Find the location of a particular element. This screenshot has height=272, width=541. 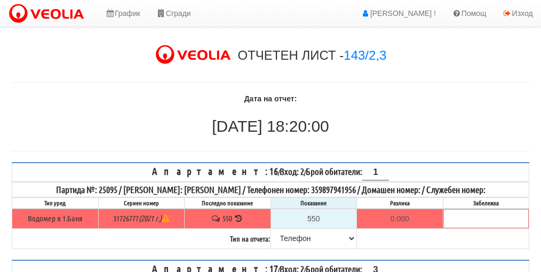

b: Тип на отчета: is located at coordinates (249, 238).